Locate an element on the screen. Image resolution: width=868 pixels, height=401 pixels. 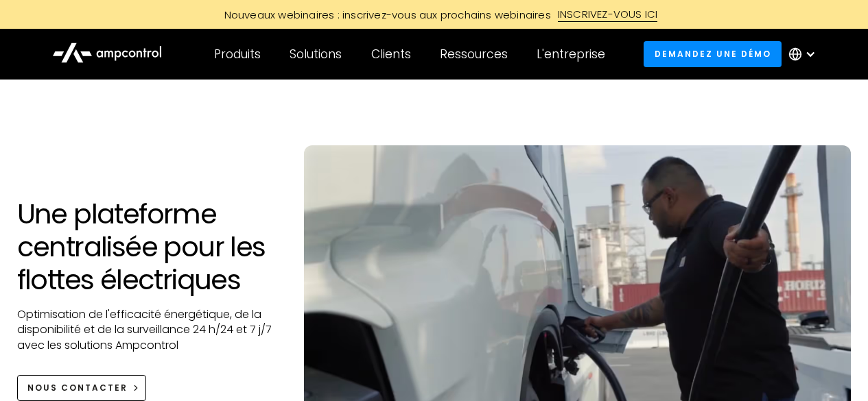
div: Nouveaux webinaires : inscrivez-vous aux prochains webinaires is located at coordinates (384, 14).